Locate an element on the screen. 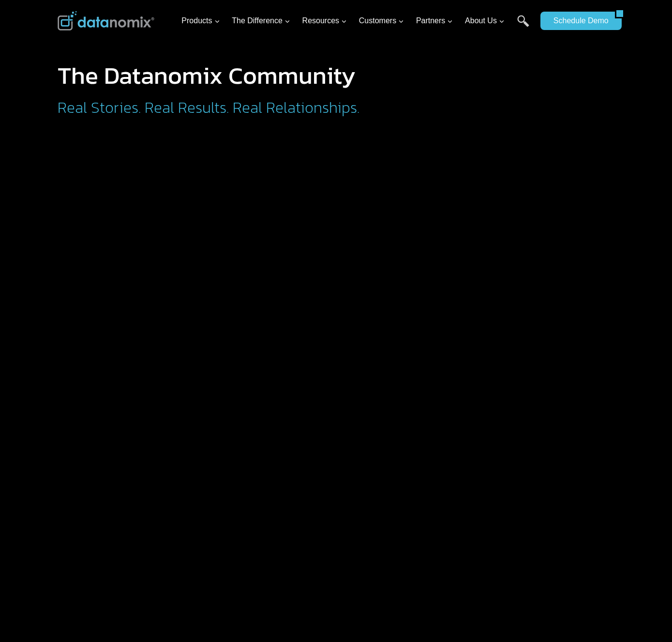  span: Partners is located at coordinates (434, 21).